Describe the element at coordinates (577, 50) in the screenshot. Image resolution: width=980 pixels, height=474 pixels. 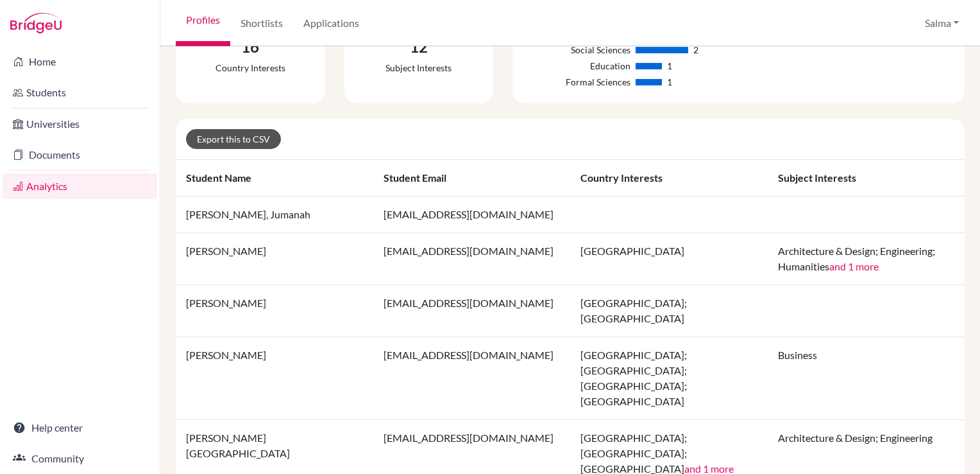
I see `div: Social Sciences` at that location.